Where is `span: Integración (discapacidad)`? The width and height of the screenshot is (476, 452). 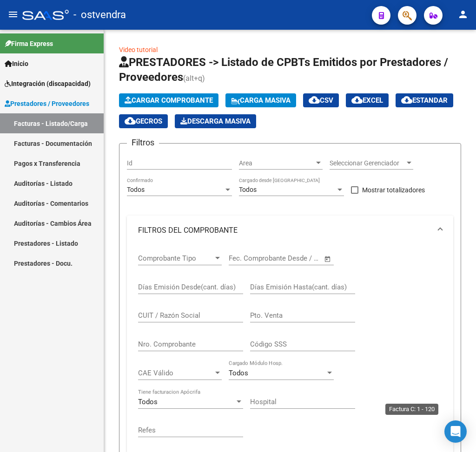
span: Integración (discapacidad) is located at coordinates (47, 84).